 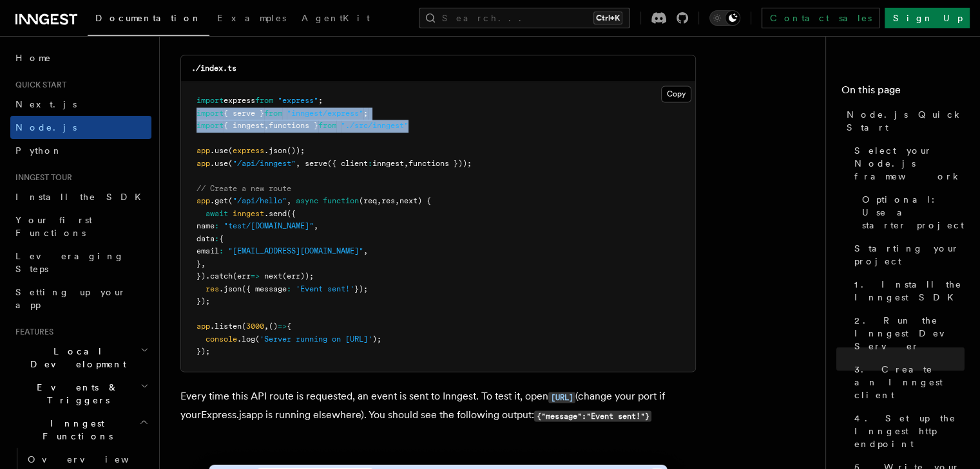 What do you see at coordinates (216, 214) in the screenshot?
I see `span: await` at bounding box center [216, 214].